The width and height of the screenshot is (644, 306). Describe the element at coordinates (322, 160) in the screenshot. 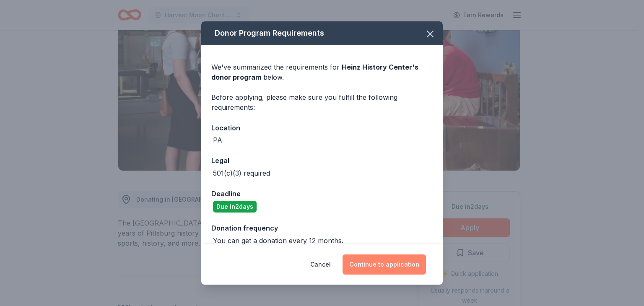

I see `div: Legal` at that location.